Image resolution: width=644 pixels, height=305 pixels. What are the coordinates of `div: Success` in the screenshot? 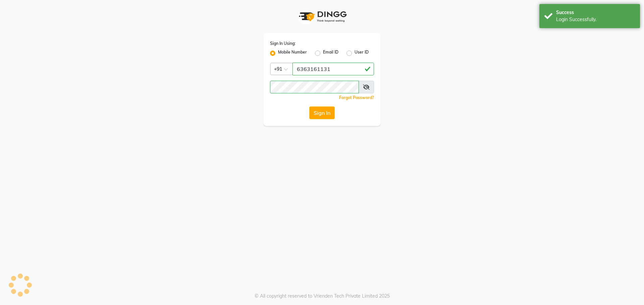 It's located at (595, 12).